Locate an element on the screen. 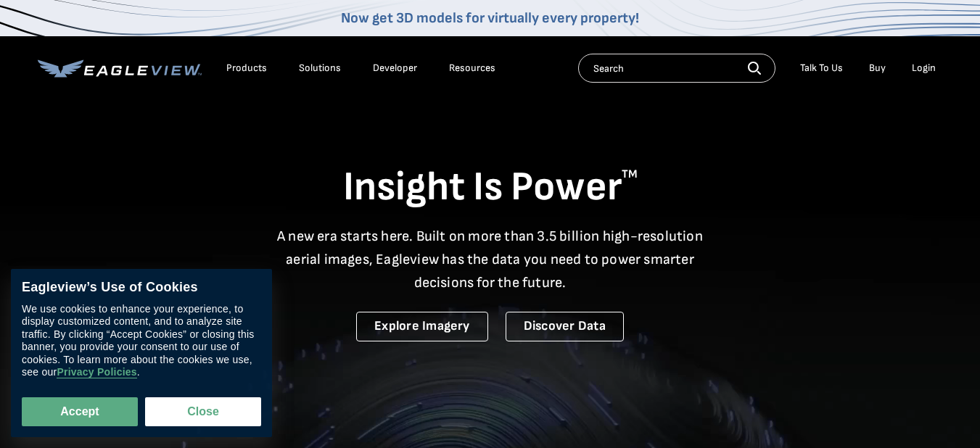 This screenshot has height=448, width=980. div: Talk To Us is located at coordinates (821, 69).